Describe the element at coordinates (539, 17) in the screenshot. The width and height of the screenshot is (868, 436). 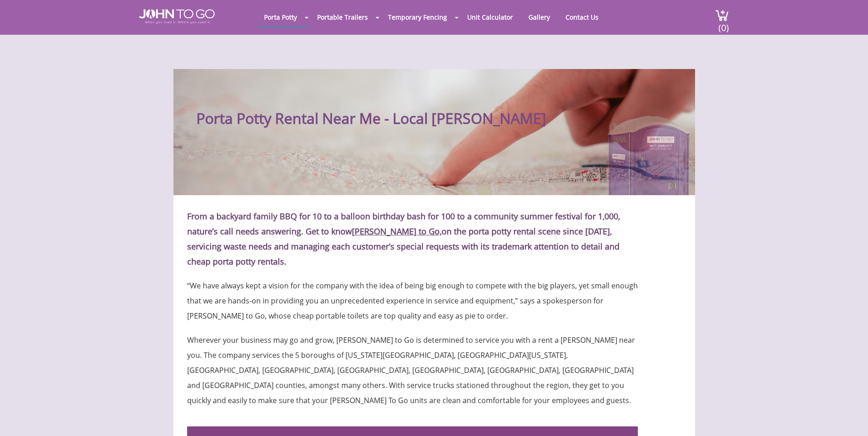
I see `a: Gallery` at that location.